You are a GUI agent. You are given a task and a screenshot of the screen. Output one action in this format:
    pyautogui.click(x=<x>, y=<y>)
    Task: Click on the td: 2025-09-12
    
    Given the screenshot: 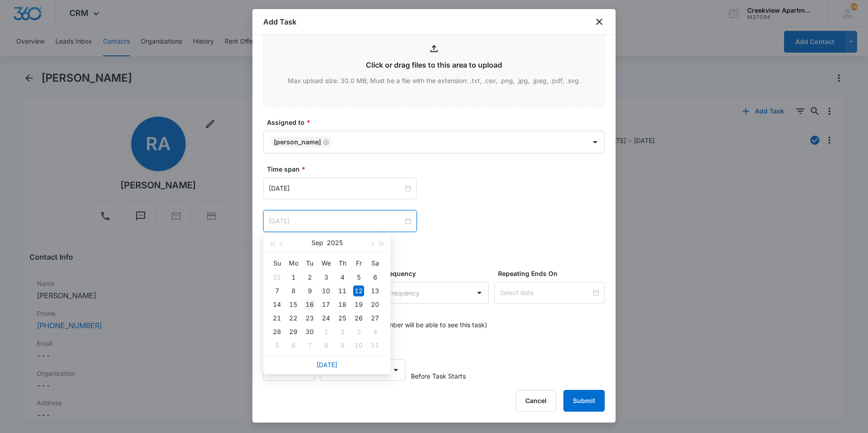 What is the action you would take?
    pyautogui.click(x=359, y=291)
    